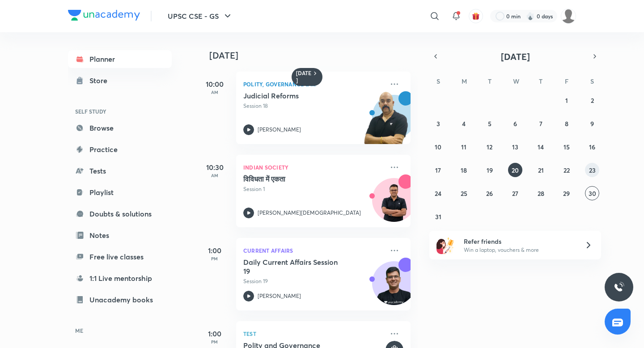  I want to click on p: Win a laptop, vouchers & more, so click(519, 250).